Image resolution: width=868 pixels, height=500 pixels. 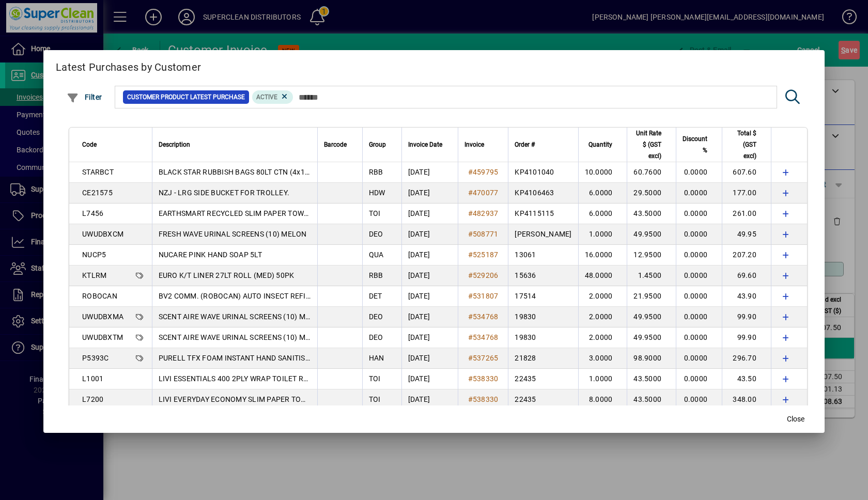 What do you see at coordinates (603, 276) in the screenshot?
I see `td: 48.0000` at bounding box center [603, 276].